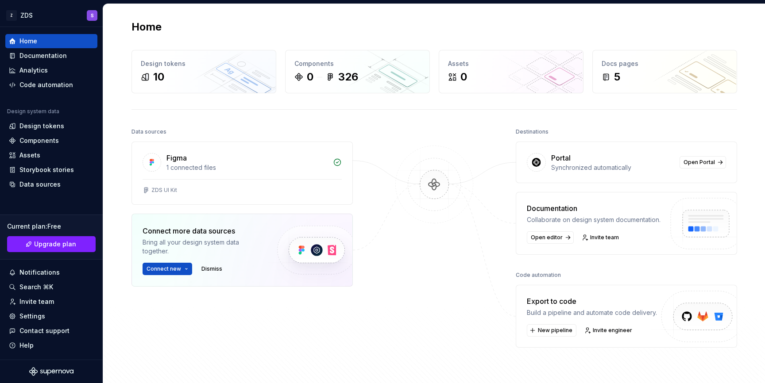 This screenshot has height=383, width=765. What do you see at coordinates (51, 15) in the screenshot?
I see `button: ZZDSS` at bounding box center [51, 15].